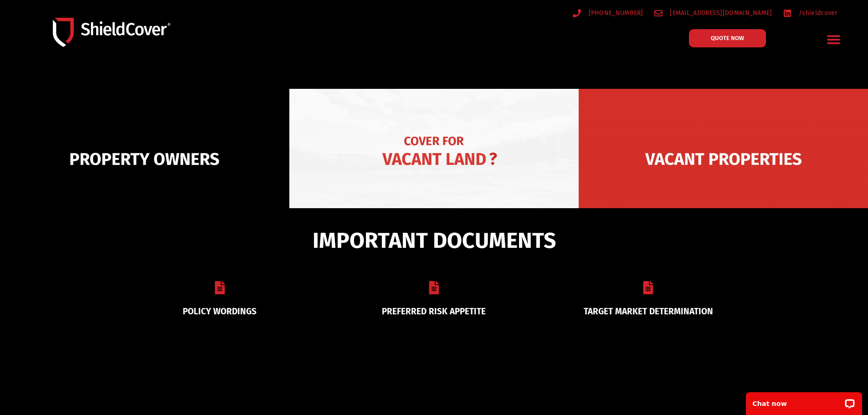  I want to click on a: /shieldcover, so click(810, 13).